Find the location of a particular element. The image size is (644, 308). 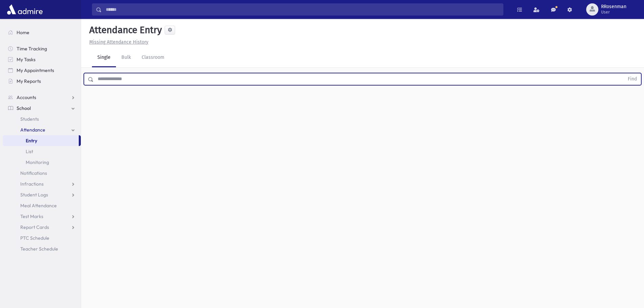

a: Accounts is located at coordinates (42, 98).